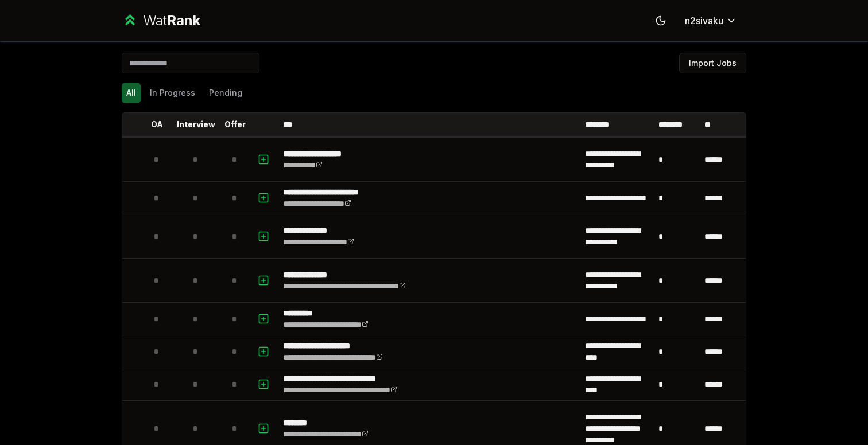 The width and height of the screenshot is (868, 445). I want to click on span: Rank, so click(184, 20).